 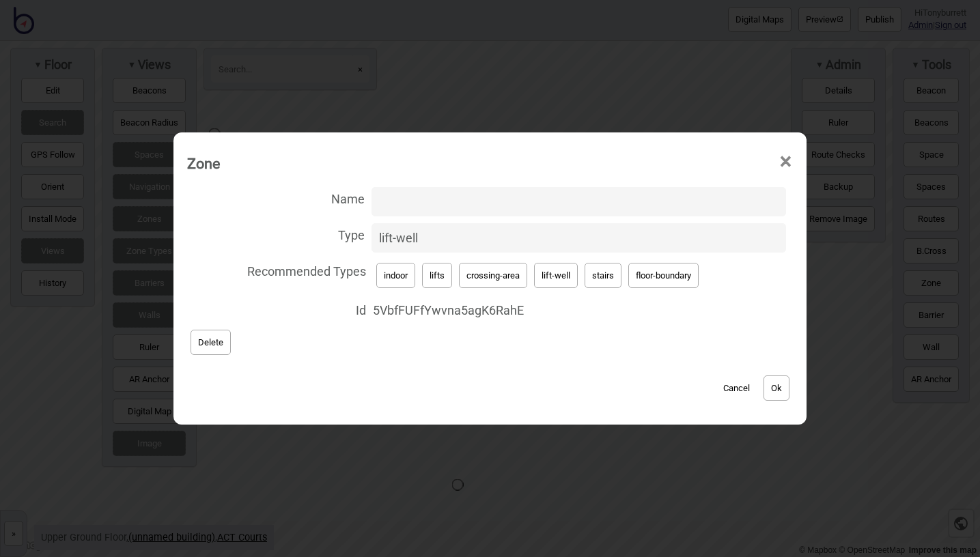 What do you see at coordinates (578, 237) in the screenshot?
I see `input: Type` at bounding box center [578, 237].